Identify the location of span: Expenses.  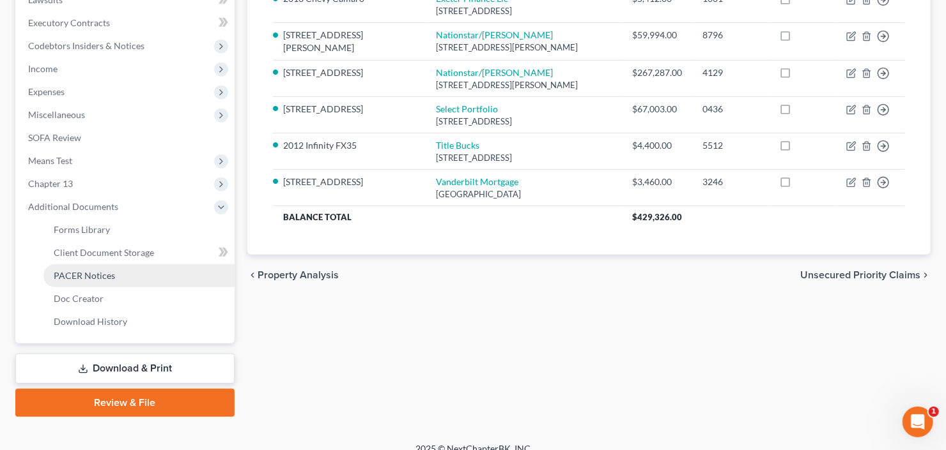
(46, 91).